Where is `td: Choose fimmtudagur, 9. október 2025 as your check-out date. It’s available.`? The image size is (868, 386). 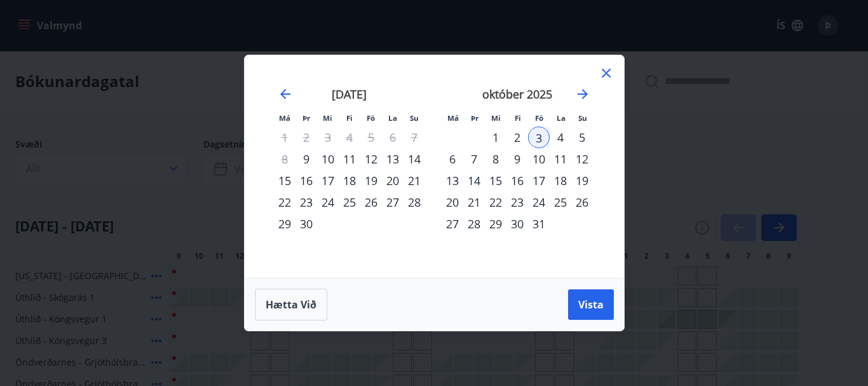
td: Choose fimmtudagur, 9. október 2025 as your check-out date. It’s available. is located at coordinates (517, 159).